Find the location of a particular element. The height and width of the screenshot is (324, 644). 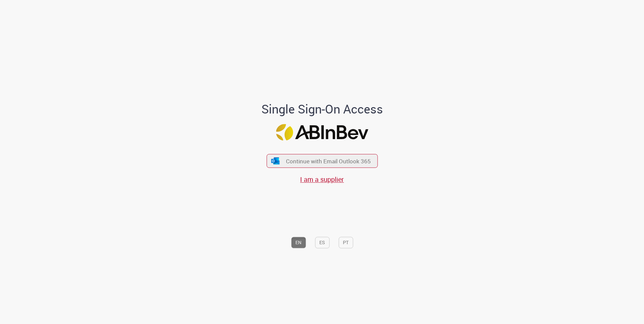

button: ícone Azure/Microsoft 360 Continue with Email Outlook 365 is located at coordinates (322, 160).